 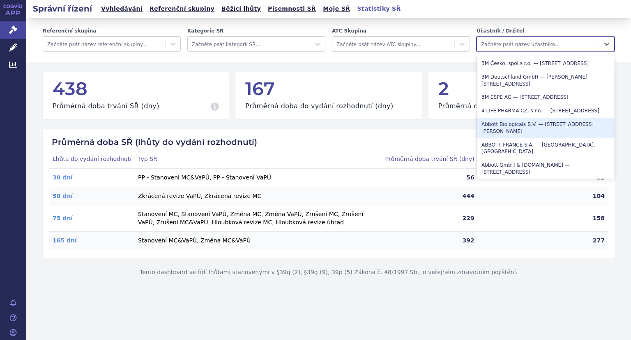 I want to click on th: 165 dní, so click(x=92, y=240).